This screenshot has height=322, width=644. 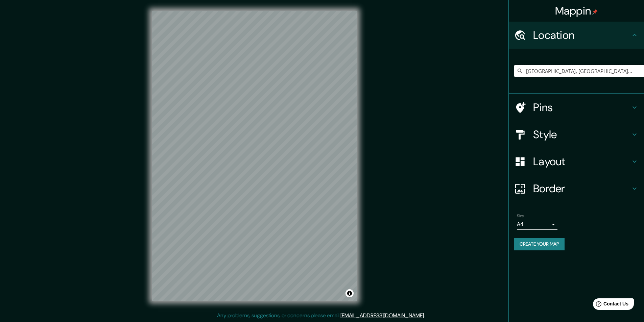 What do you see at coordinates (576, 188) in the screenshot?
I see `div: Border` at bounding box center [576, 188].